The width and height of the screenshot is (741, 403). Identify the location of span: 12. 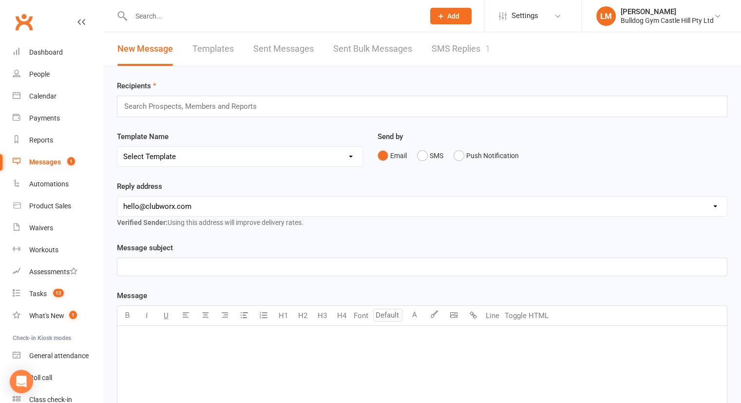
(58, 292).